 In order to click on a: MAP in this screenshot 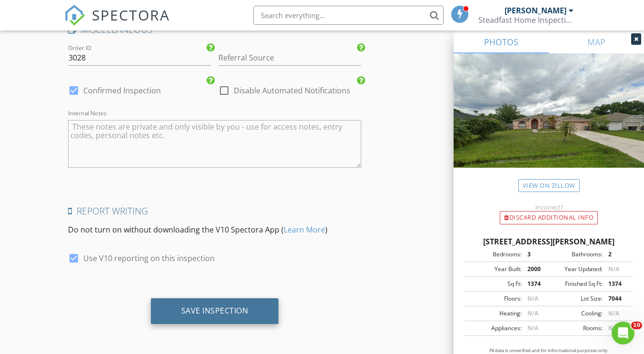, I will do `click(597, 42)`.